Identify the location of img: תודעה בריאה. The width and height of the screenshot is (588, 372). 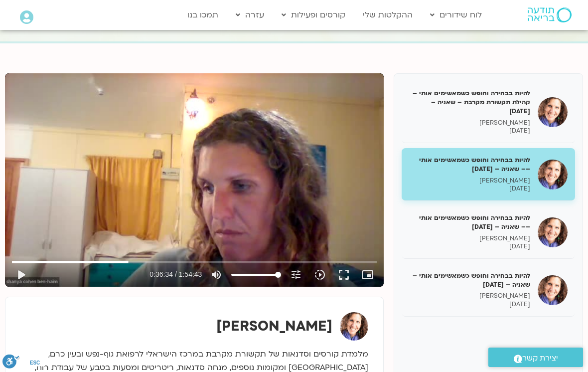
(549, 15).